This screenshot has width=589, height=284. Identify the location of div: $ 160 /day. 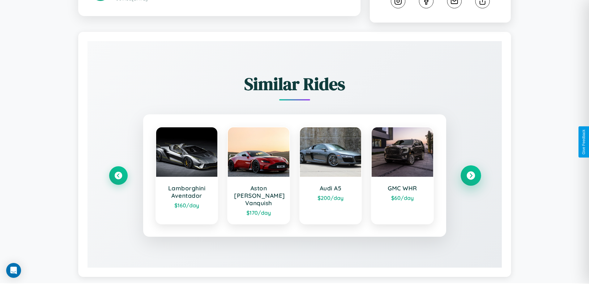
(187, 205).